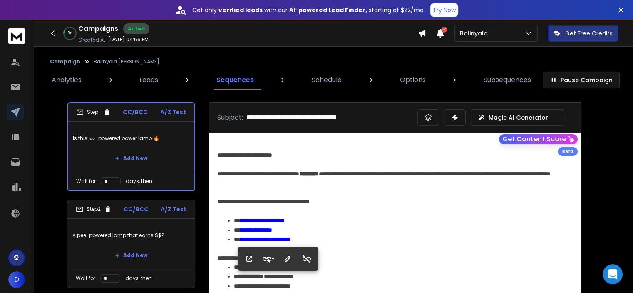 The width and height of the screenshot is (633, 293). What do you see at coordinates (444, 10) in the screenshot?
I see `button: Try Now` at bounding box center [444, 10].